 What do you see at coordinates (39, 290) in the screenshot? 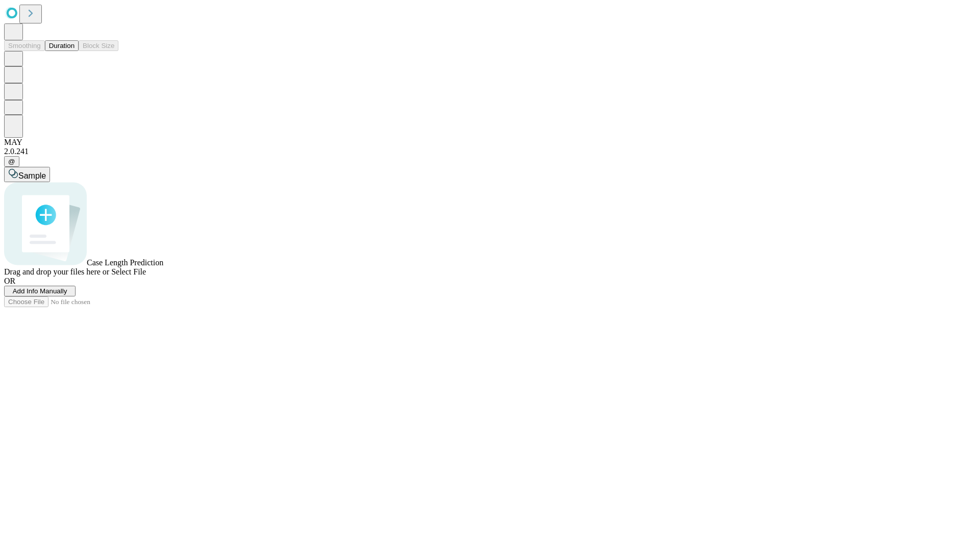
I see `span: Add Info Manually` at bounding box center [39, 290].